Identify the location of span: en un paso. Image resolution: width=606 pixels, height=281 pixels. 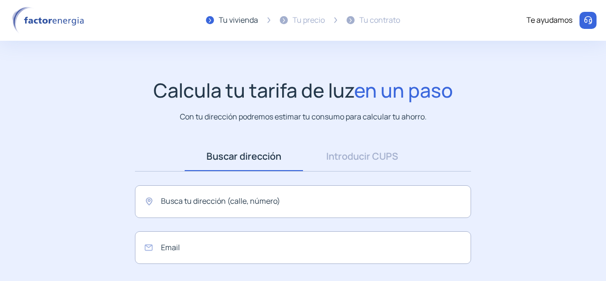
(403, 90).